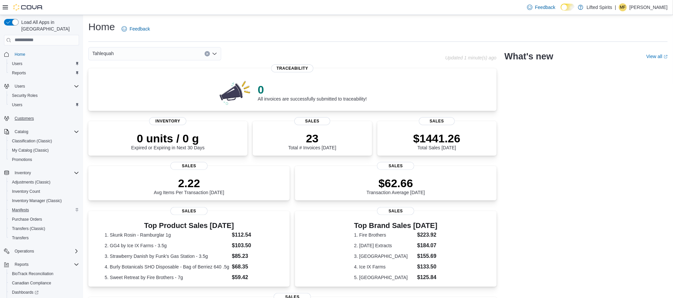 Image resolution: width=673 pixels, height=298 pixels. Describe the element at coordinates (29, 229) in the screenshot. I see `a: Transfers (Classic)` at that location.